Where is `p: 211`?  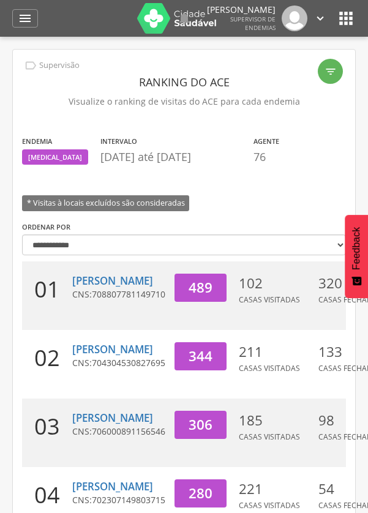
p: 211 is located at coordinates (275, 352).